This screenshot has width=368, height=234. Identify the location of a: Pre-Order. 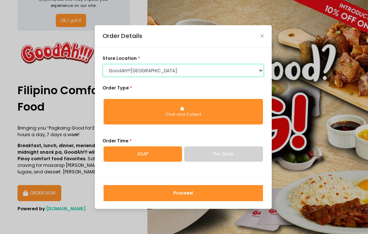
(224, 154).